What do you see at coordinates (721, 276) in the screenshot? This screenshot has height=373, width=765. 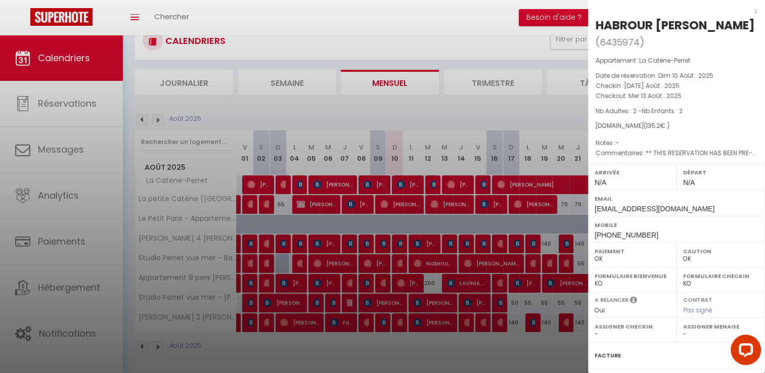 I see `label: Formulaire Checkin` at bounding box center [721, 276].